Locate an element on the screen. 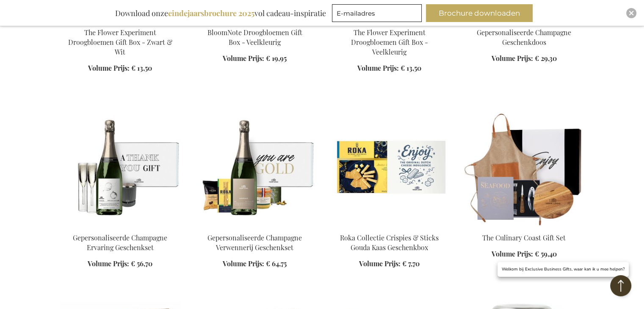 The width and height of the screenshot is (644, 309). a: Volume Prijs: € 7,70 is located at coordinates (389, 263).